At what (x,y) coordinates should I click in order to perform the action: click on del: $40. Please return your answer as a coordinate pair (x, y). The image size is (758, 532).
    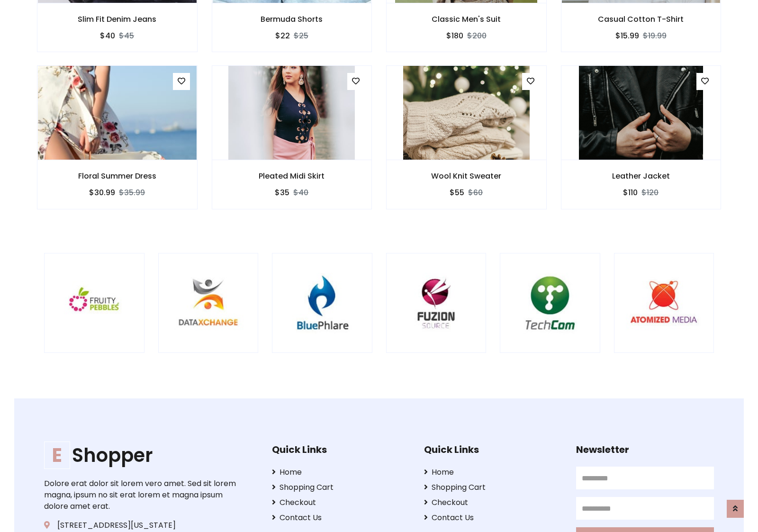
    Looking at the image, I should click on (301, 193).